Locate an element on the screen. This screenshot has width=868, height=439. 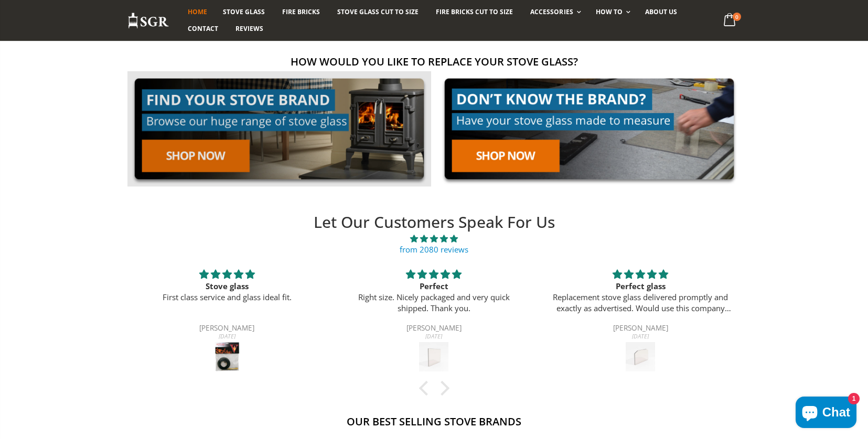
a: Accessories is located at coordinates (554, 12).